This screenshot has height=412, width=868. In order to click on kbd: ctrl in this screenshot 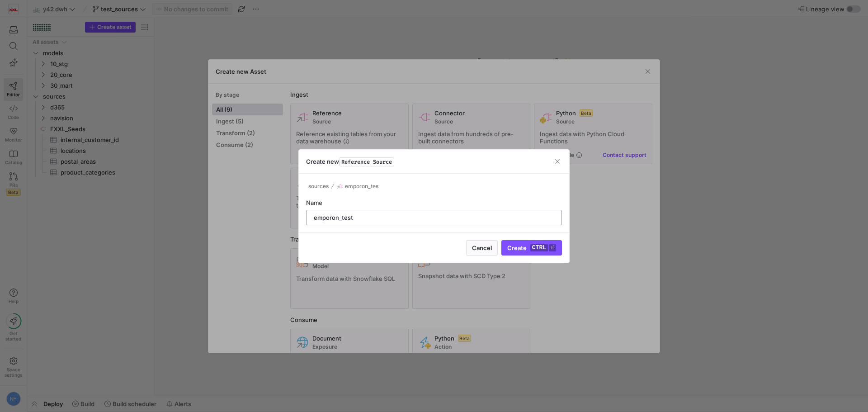, I will do `click(538, 248)`.